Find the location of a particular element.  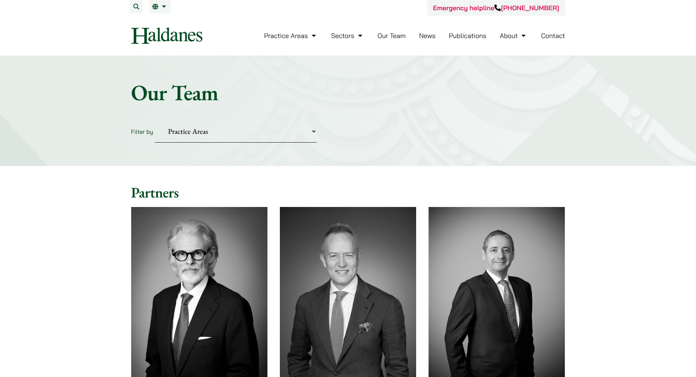

img: Logo of Haldanes is located at coordinates (167, 35).